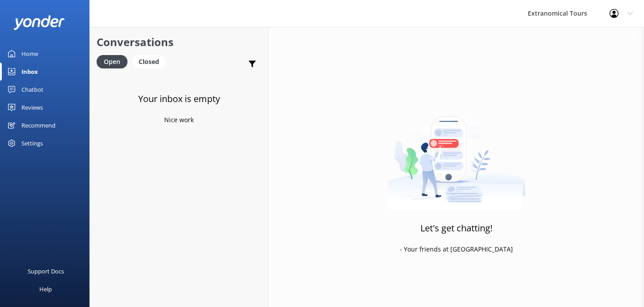 The image size is (644, 307). What do you see at coordinates (179, 42) in the screenshot?
I see `h2: Conversations` at bounding box center [179, 42].